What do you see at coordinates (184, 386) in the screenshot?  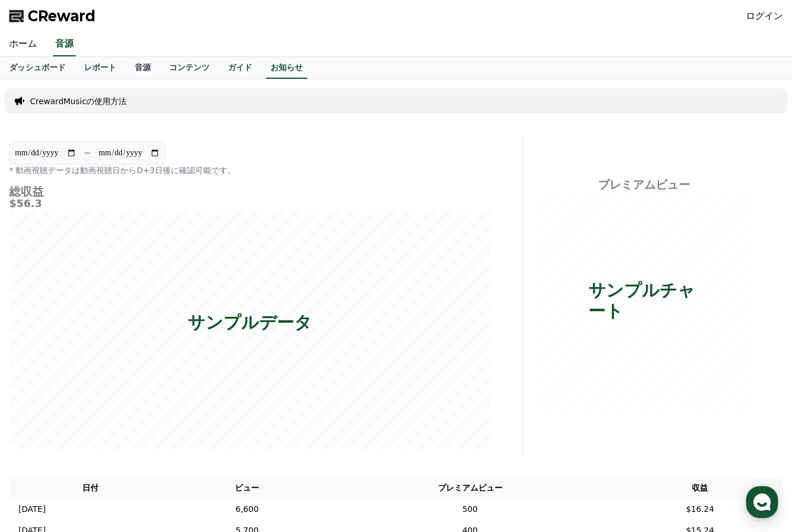 I see `span: Settings` at bounding box center [184, 386].